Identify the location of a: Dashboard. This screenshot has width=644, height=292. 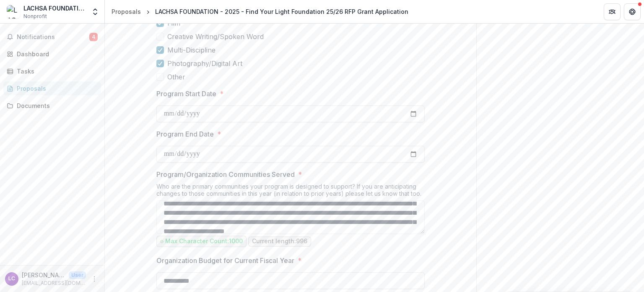
(52, 53).